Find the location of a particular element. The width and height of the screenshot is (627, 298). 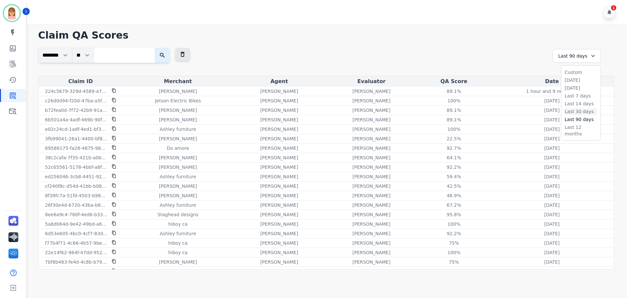

div: 42.5 % is located at coordinates (454, 186).